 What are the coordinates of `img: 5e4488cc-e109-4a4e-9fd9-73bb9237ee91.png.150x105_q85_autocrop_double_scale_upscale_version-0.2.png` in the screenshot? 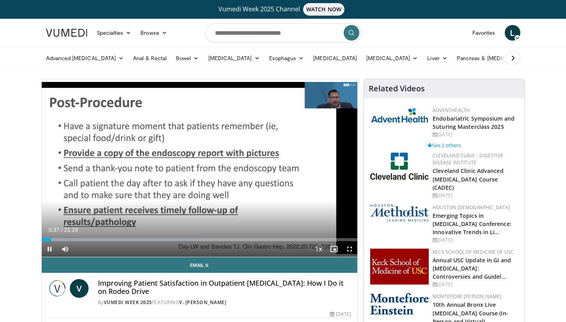 It's located at (399, 212).